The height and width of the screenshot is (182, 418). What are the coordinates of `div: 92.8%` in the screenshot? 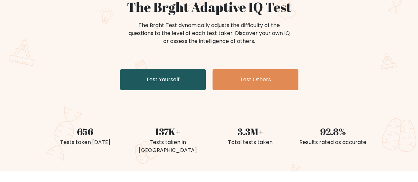 It's located at (333, 132).